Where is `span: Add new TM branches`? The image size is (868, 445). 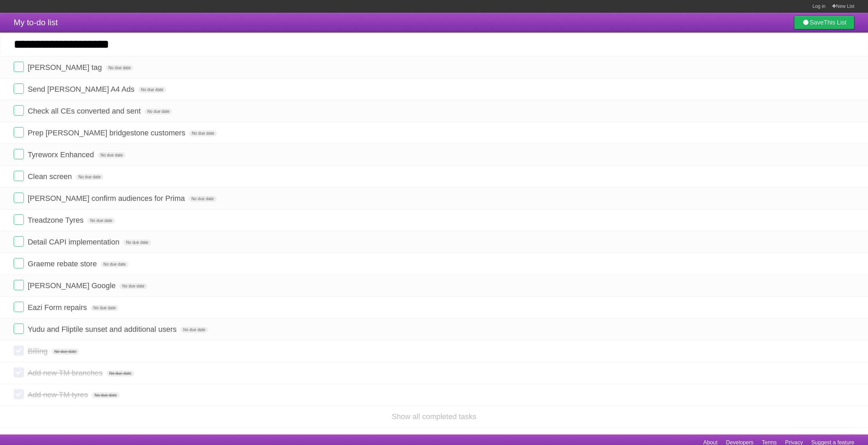
span: Add new TM branches is located at coordinates (66, 373).